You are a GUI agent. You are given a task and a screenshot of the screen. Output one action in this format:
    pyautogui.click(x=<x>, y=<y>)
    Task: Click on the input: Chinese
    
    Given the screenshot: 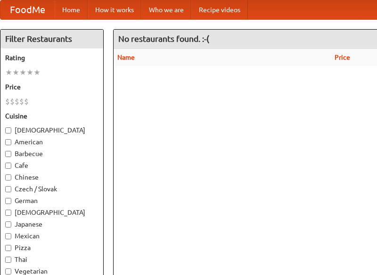 What is the action you would take?
    pyautogui.click(x=8, y=177)
    